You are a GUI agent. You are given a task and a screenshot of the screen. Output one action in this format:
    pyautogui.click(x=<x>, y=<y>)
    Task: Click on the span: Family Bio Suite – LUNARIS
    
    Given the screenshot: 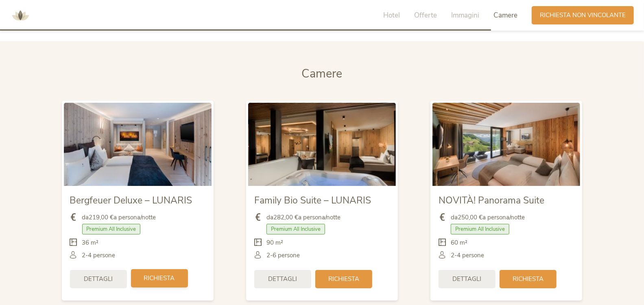 What is the action you would take?
    pyautogui.click(x=312, y=200)
    